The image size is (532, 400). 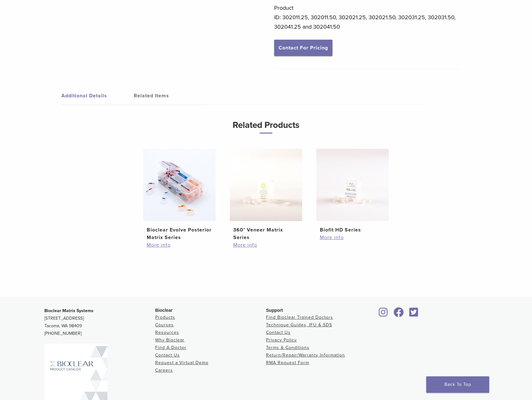 What do you see at coordinates (266, 233) in the screenshot?
I see `h2: 360° Veneer Matrix Series` at bounding box center [266, 233].